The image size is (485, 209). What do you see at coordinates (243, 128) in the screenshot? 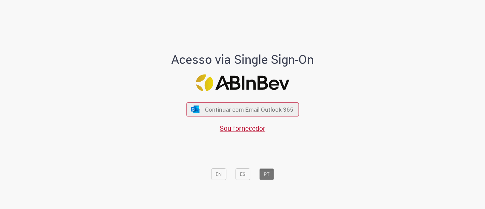
I see `span: Sou fornecedor` at bounding box center [243, 128].